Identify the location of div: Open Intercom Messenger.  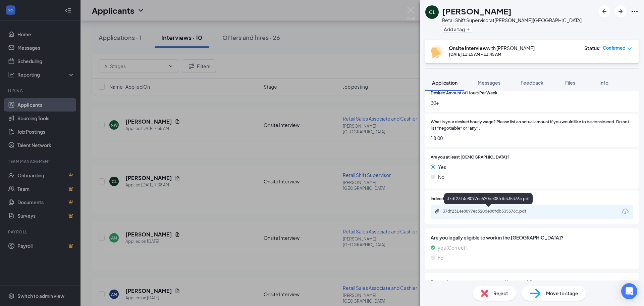
(629, 291).